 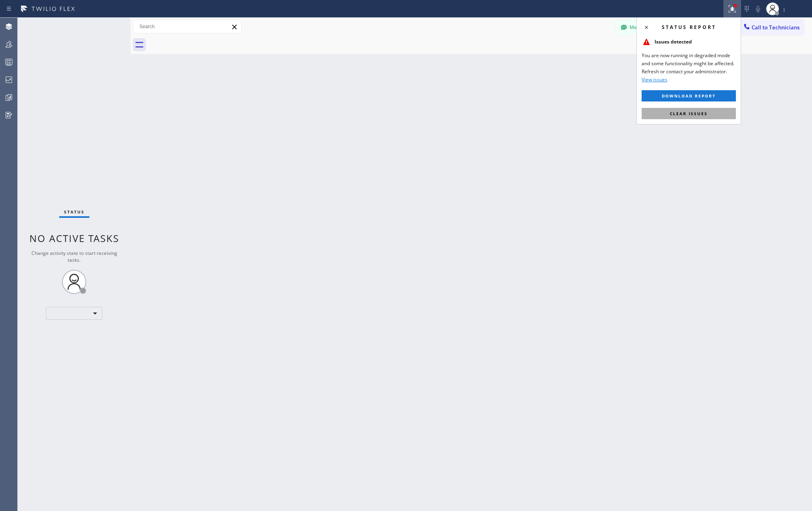 What do you see at coordinates (637, 27) in the screenshot?
I see `button: Messages` at bounding box center [637, 27].